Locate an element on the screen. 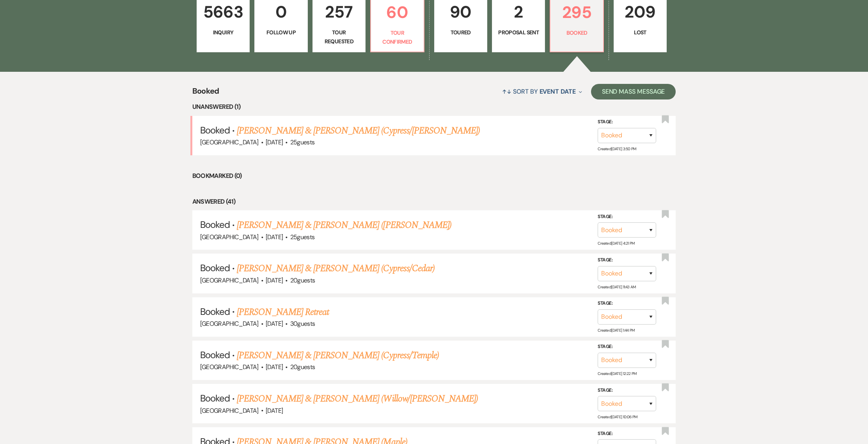 The image size is (868, 444). p: Follow Up is located at coordinates (281, 33).